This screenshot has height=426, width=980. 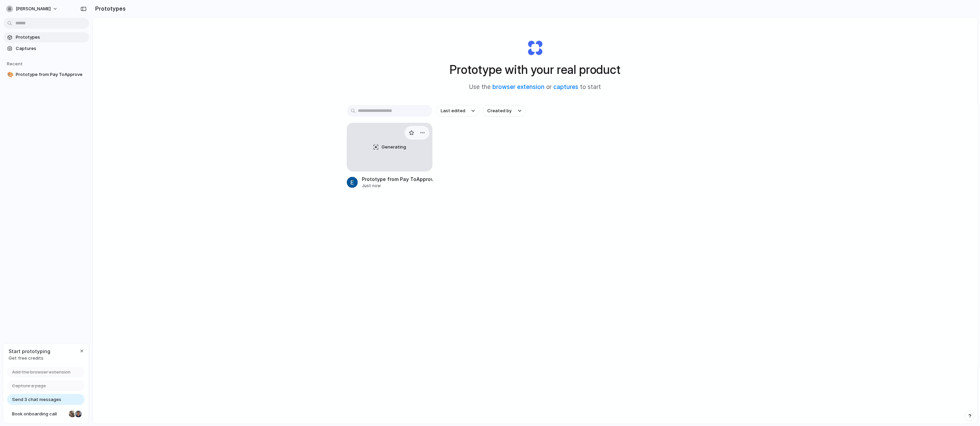 What do you see at coordinates (37, 400) in the screenshot?
I see `span: Send 3 chat messages` at bounding box center [37, 400].